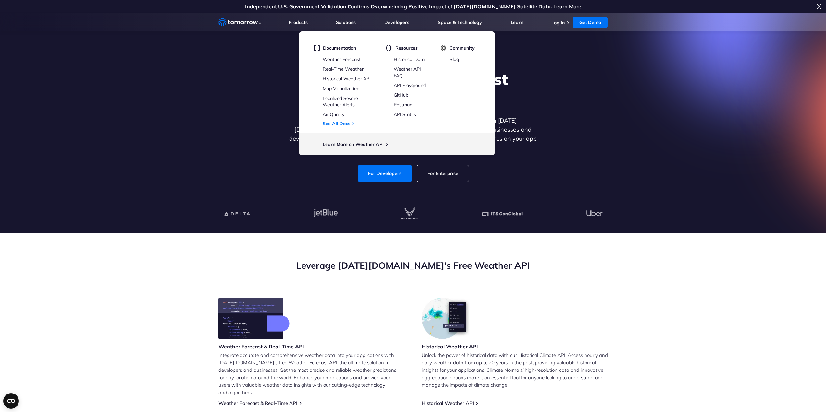 The height and width of the screenshot is (412, 826). What do you see at coordinates (333, 115) in the screenshot?
I see `a: Air Quality` at bounding box center [333, 115].